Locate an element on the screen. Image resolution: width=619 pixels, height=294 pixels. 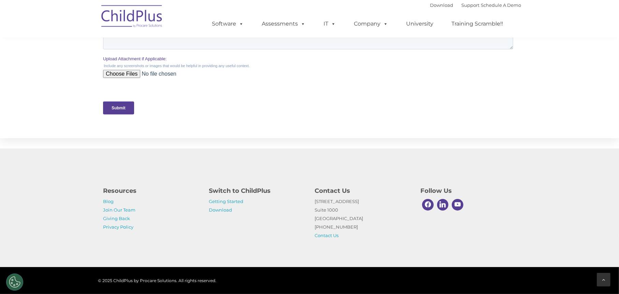
a: Company is located at coordinates (371, 24).